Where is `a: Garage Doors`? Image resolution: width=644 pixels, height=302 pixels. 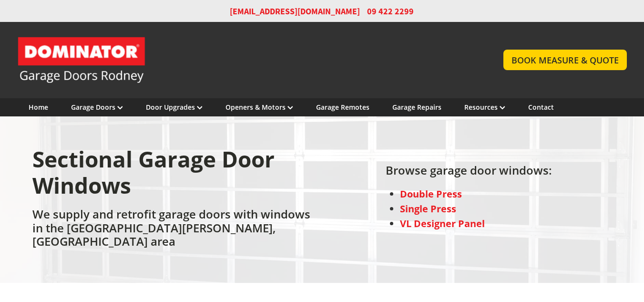
a: Garage Doors is located at coordinates (97, 107).